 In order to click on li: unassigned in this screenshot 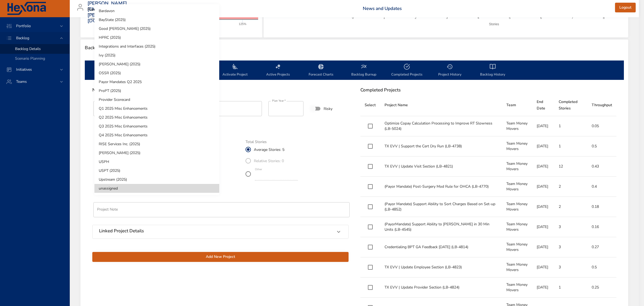, I will do `click(157, 188)`.